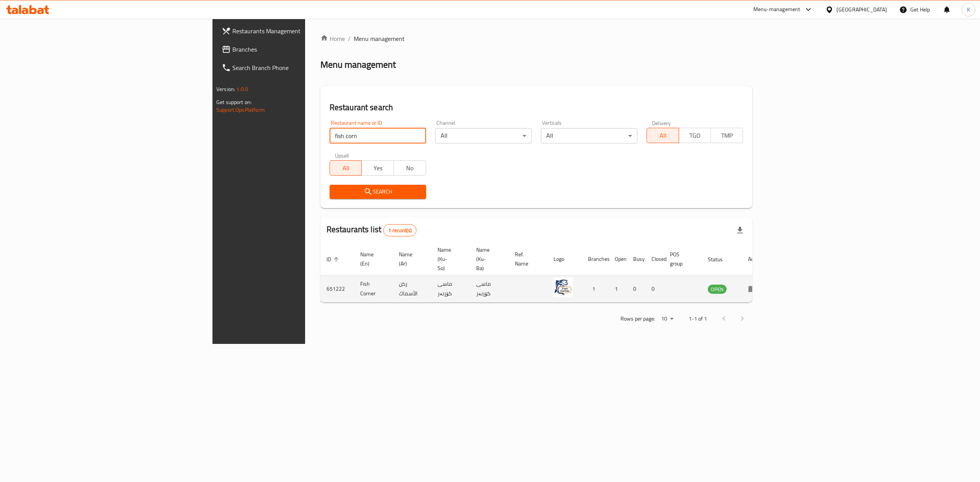  I want to click on span: Version:, so click(225, 89).